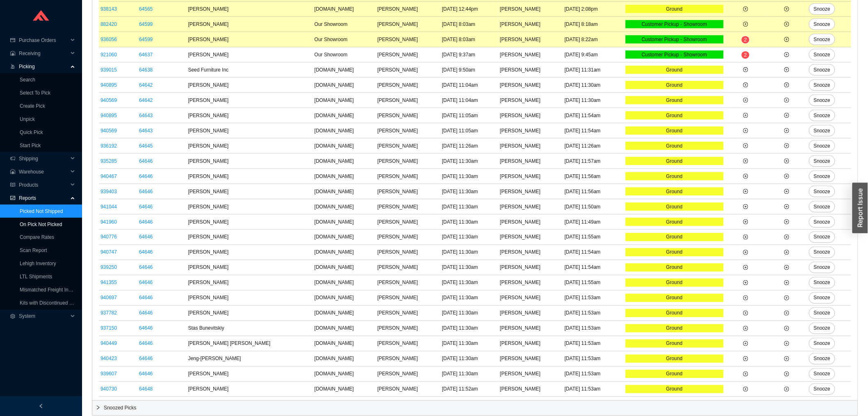  Describe the element at coordinates (30, 146) in the screenshot. I see `a: Start Pick` at that location.